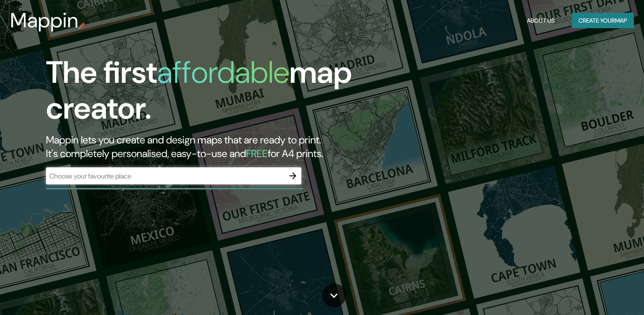 The width and height of the screenshot is (644, 315). What do you see at coordinates (257, 153) in the screenshot?
I see `h5: FREE` at bounding box center [257, 153].